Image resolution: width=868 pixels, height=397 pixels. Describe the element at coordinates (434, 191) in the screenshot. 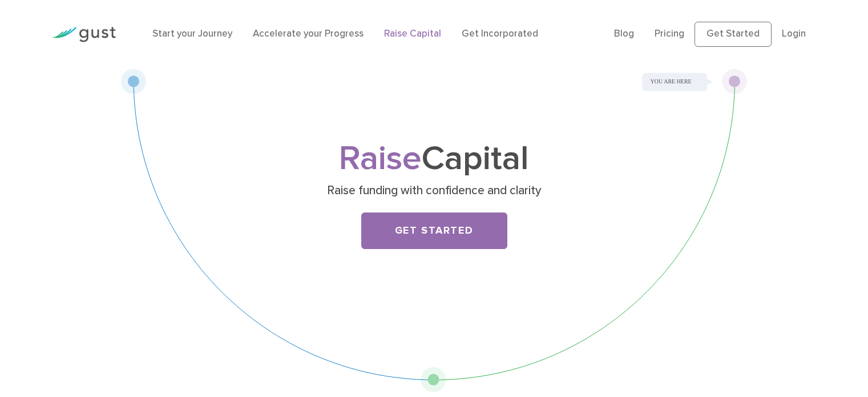

I see `p: Raise funding with confidence and clarity` at that location.